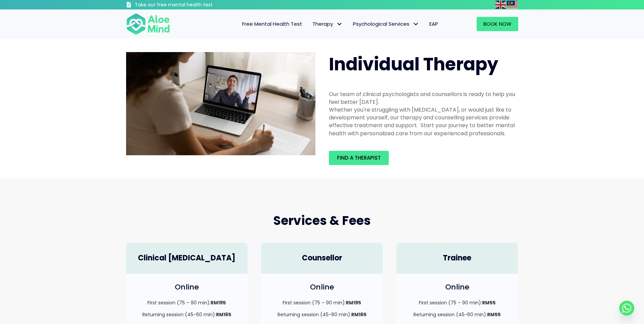  What do you see at coordinates (497, 24) in the screenshot?
I see `a: Book Now` at bounding box center [497, 24].